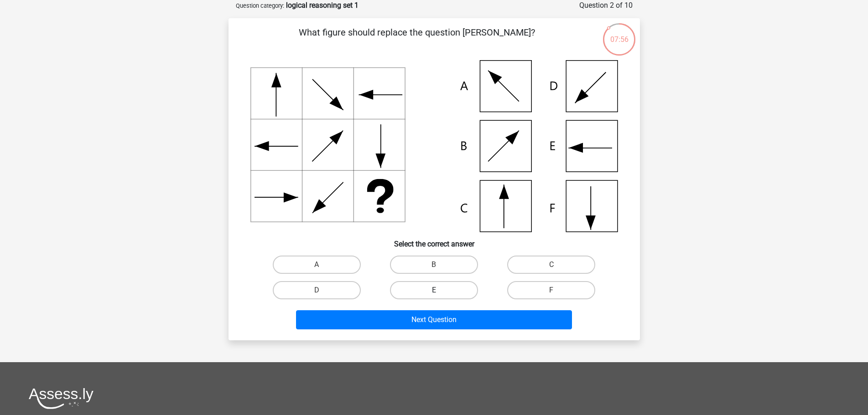 This screenshot has width=868, height=415. I want to click on h6: Select the correct answer, so click(434, 240).